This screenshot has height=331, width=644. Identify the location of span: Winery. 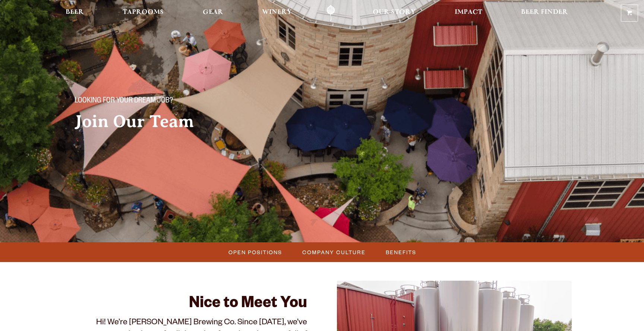
(277, 12).